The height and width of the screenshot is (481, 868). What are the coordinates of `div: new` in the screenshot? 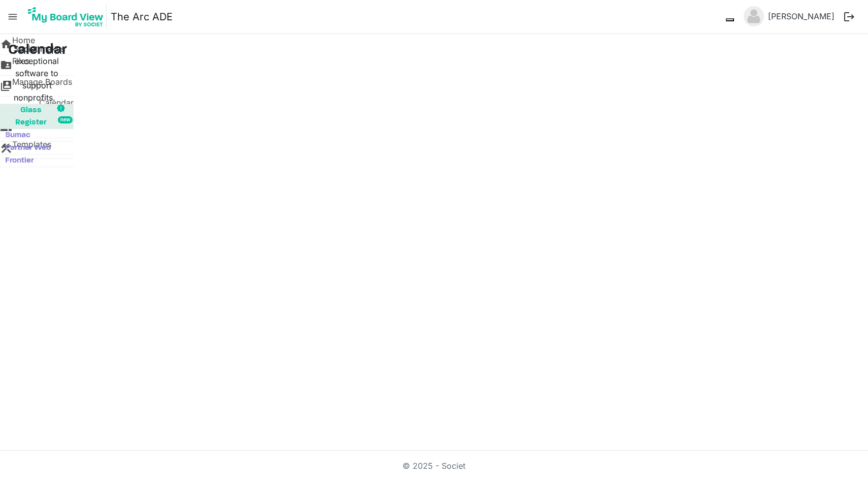 It's located at (65, 120).